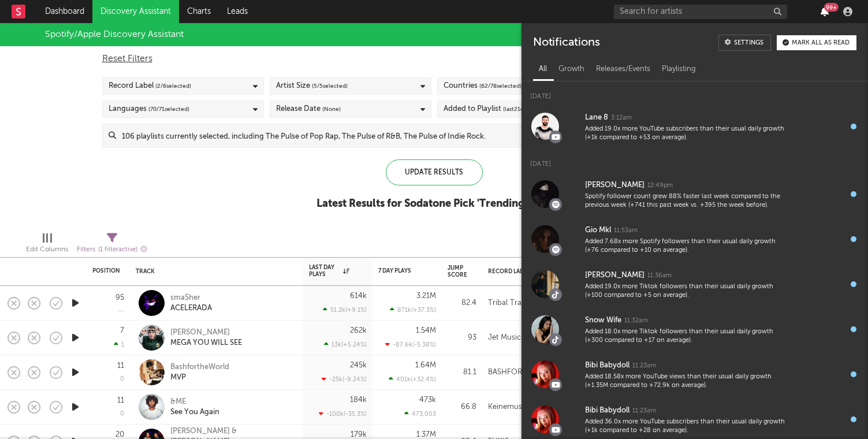  I want to click on div: Update Results, so click(434, 172).